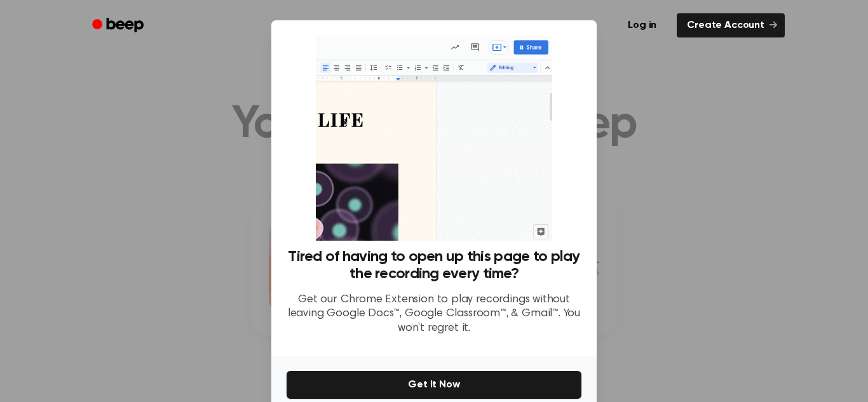 This screenshot has height=402, width=868. I want to click on img: Beep extension in action, so click(434, 138).